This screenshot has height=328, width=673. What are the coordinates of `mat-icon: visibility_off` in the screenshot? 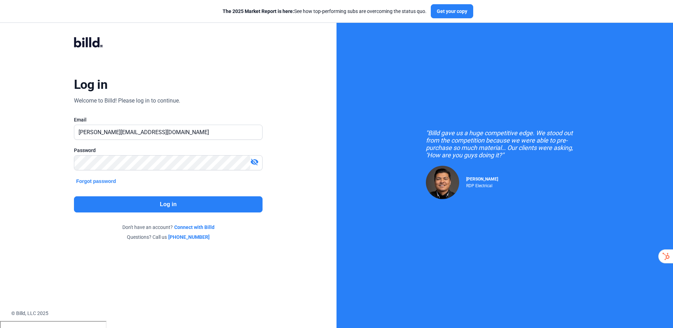 It's located at (255, 162).